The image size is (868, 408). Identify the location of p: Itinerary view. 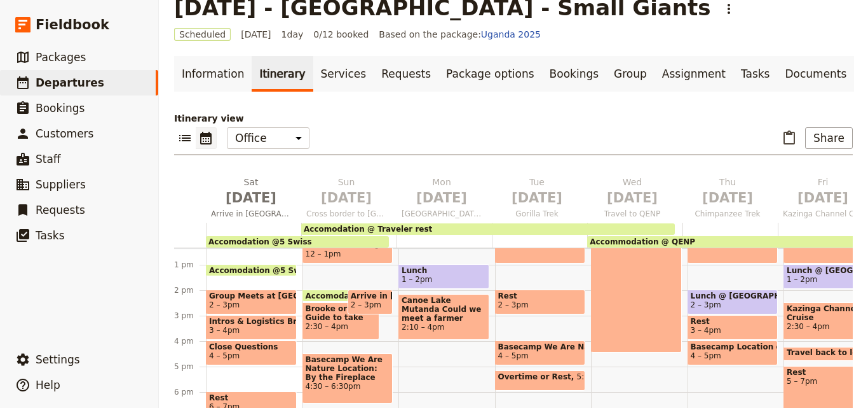
(513, 119).